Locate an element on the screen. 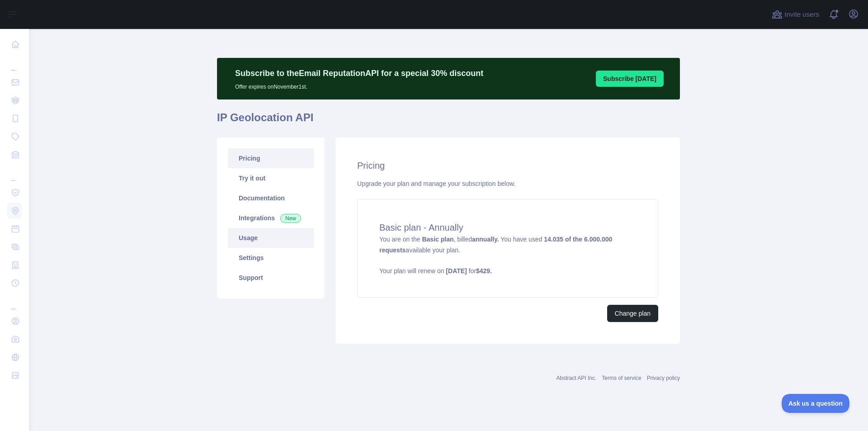 The height and width of the screenshot is (431, 868). span: Invite users is located at coordinates (802, 14).